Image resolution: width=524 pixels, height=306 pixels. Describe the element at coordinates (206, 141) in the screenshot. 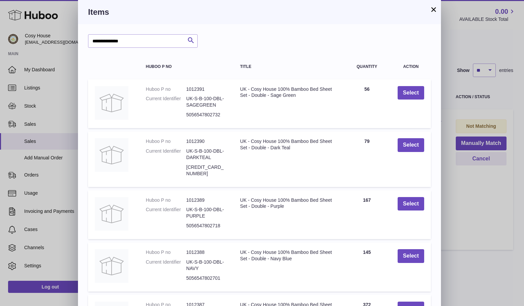

I see `dd: 1012390` at that location.